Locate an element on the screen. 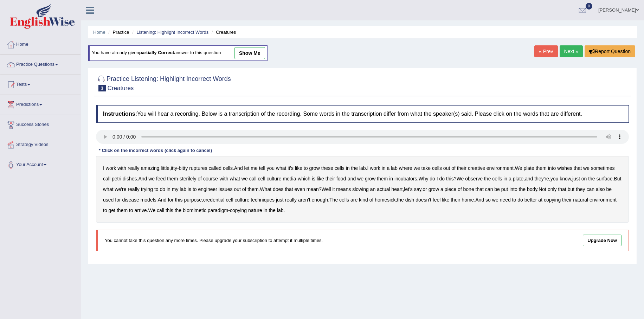  b: we're is located at coordinates (120, 189).